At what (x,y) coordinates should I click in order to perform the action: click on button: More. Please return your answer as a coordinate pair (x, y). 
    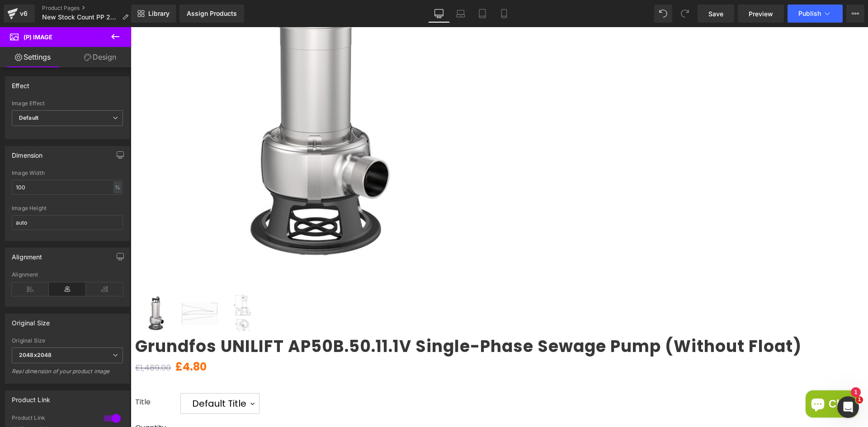
    Looking at the image, I should click on (856, 13).